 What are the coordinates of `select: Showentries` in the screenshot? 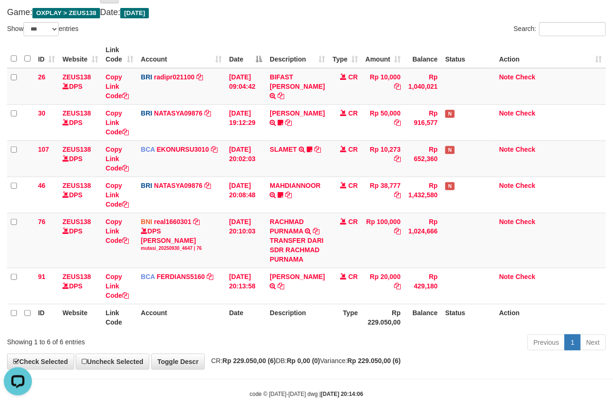 It's located at (41, 29).